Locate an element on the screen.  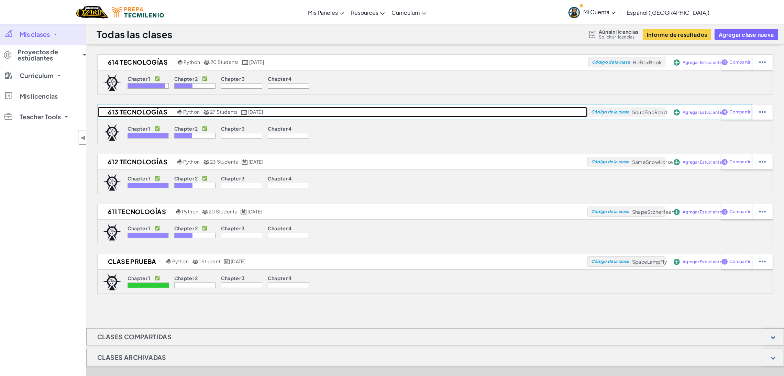
span: 1 Student is located at coordinates (210, 261).